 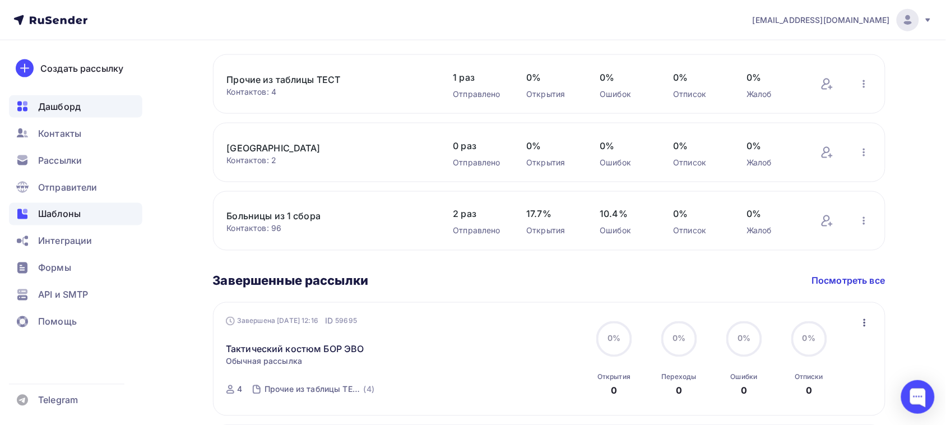 What do you see at coordinates (76, 268) in the screenshot?
I see `a: Формы` at bounding box center [76, 268].